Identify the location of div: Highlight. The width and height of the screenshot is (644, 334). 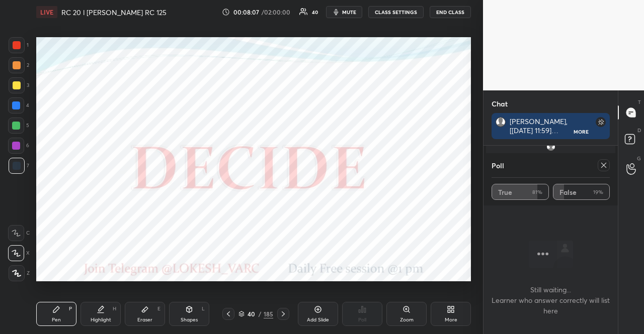
(101, 320).